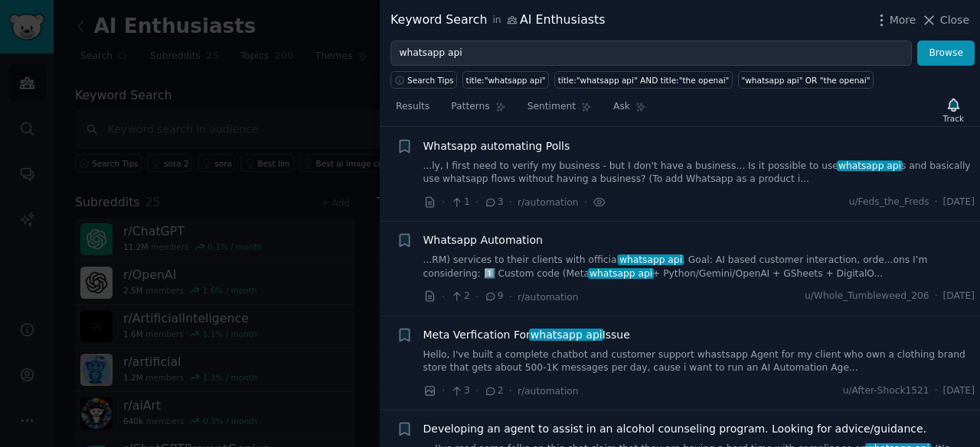  What do you see at coordinates (506, 80) in the screenshot?
I see `div: title:"whatsapp api"` at bounding box center [506, 80].